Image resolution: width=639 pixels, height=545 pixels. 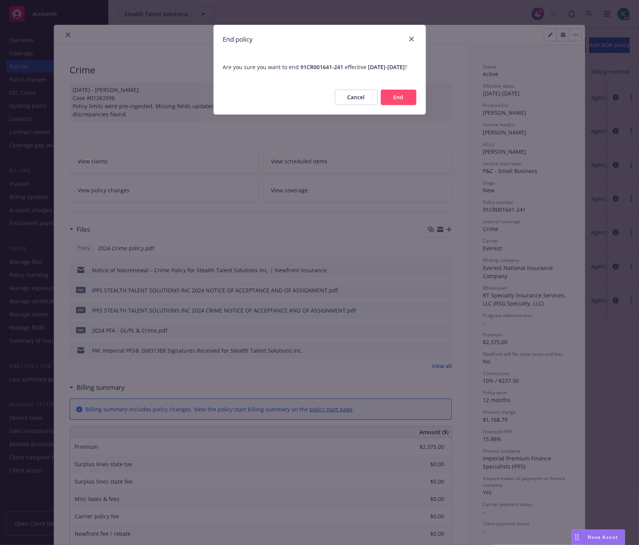 I want to click on div: Drag to move, so click(x=576, y=537).